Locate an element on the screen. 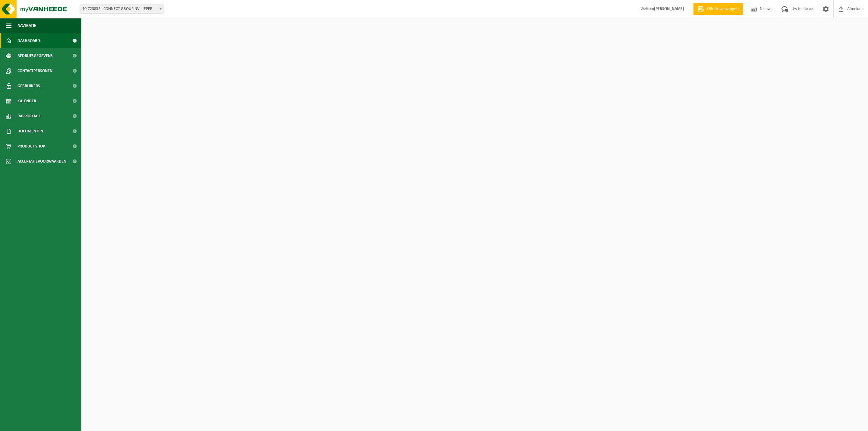 The image size is (868, 431). span: Product Shop is located at coordinates (31, 147).